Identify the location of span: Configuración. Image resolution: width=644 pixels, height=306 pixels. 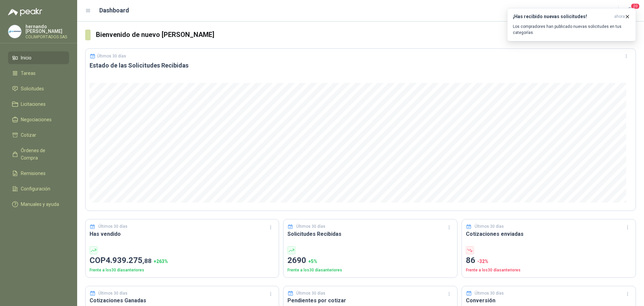
(35, 188).